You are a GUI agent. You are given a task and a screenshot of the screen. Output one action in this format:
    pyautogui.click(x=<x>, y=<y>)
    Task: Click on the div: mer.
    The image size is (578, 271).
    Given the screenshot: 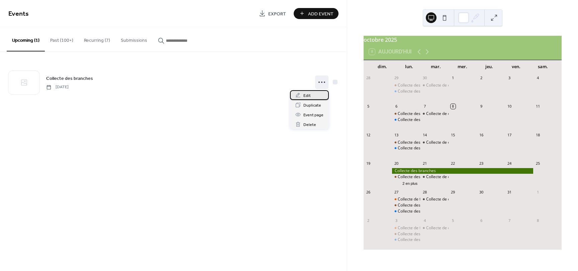 What is the action you would take?
    pyautogui.click(x=462, y=67)
    